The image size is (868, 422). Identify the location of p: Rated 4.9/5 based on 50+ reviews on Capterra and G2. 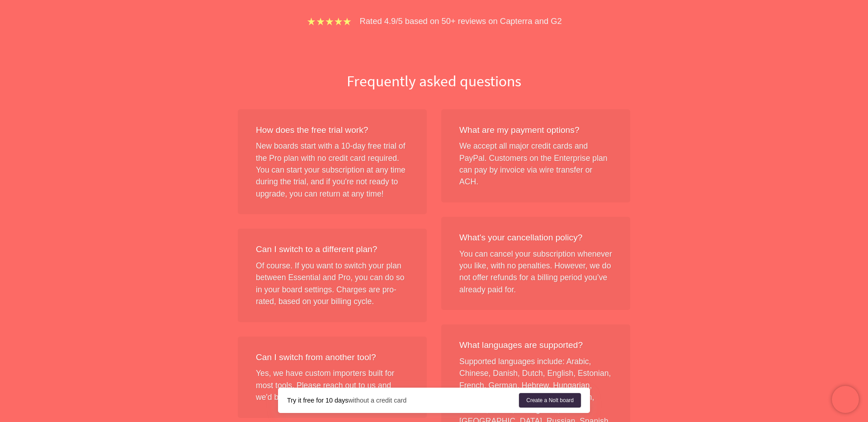
(460, 21).